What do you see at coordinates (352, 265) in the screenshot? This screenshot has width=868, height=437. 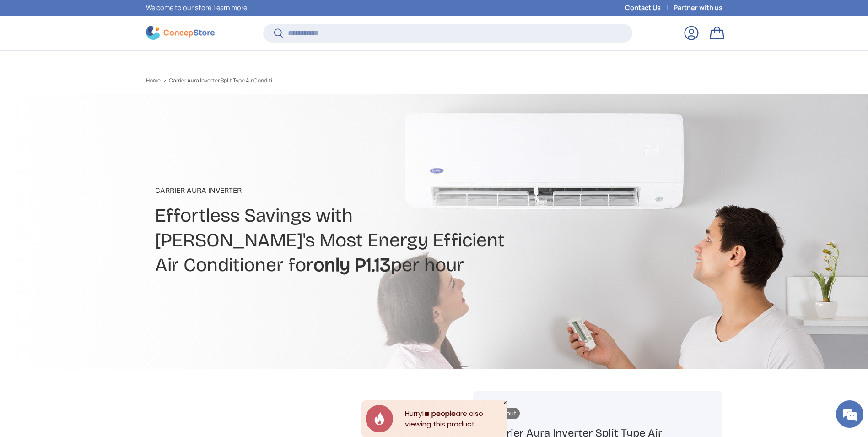 I see `strong: only P1.13` at bounding box center [352, 265].